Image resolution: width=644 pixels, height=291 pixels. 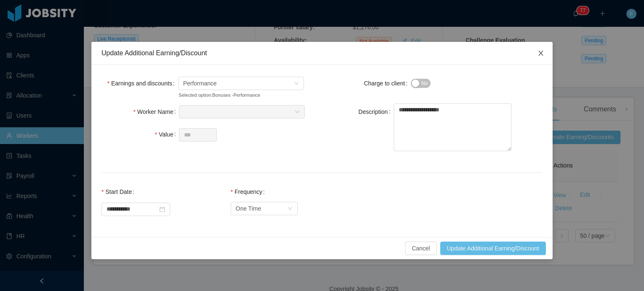 What do you see at coordinates (387, 83) in the screenshot?
I see `label: Charge to client` at bounding box center [387, 83].